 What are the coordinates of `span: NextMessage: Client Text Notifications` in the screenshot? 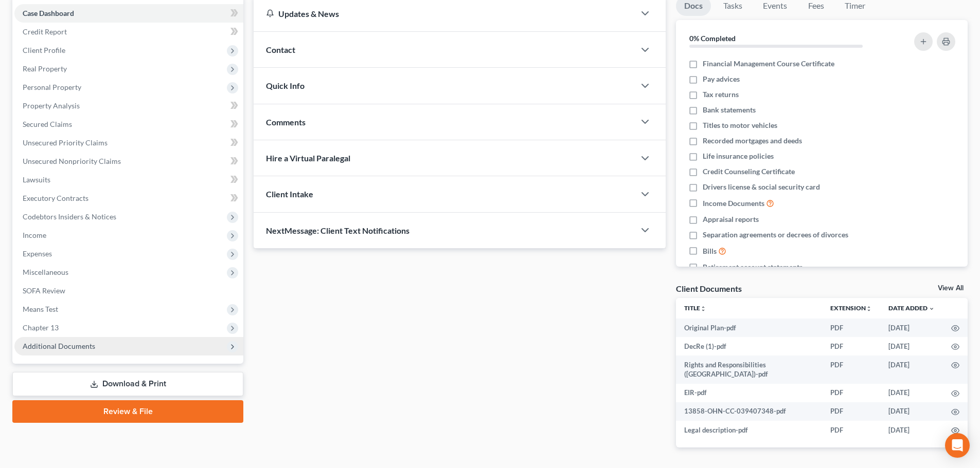 It's located at (337, 230).